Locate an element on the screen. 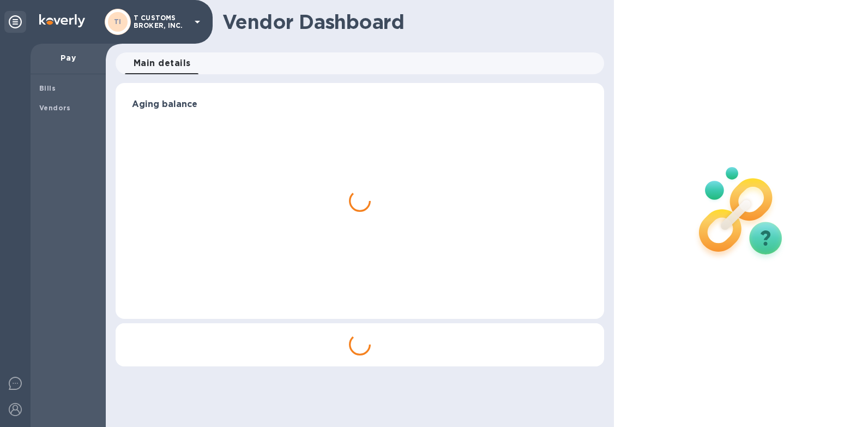 The width and height of the screenshot is (868, 427). h1: Vendor Dashboard is located at coordinates (410, 22).